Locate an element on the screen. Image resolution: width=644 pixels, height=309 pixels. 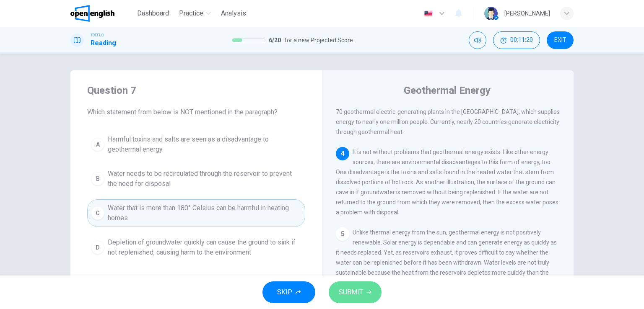
img: OpenEnglish logo is located at coordinates (92, 13).